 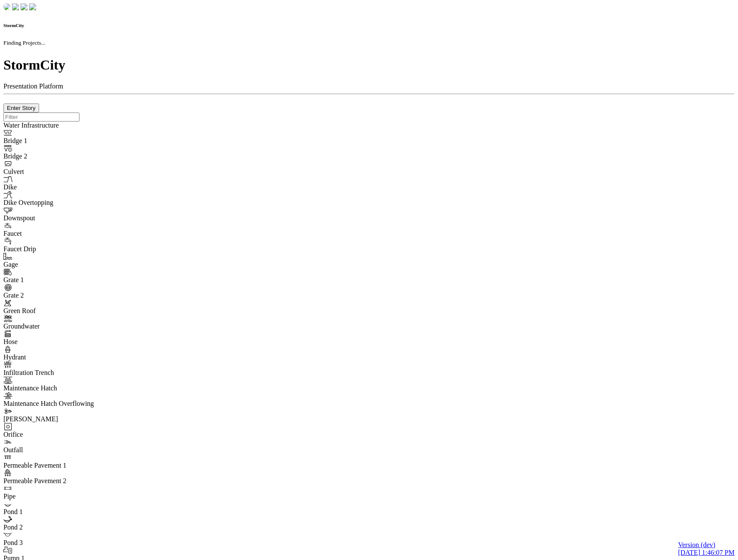 I want to click on h1: StormCity, so click(x=369, y=65).